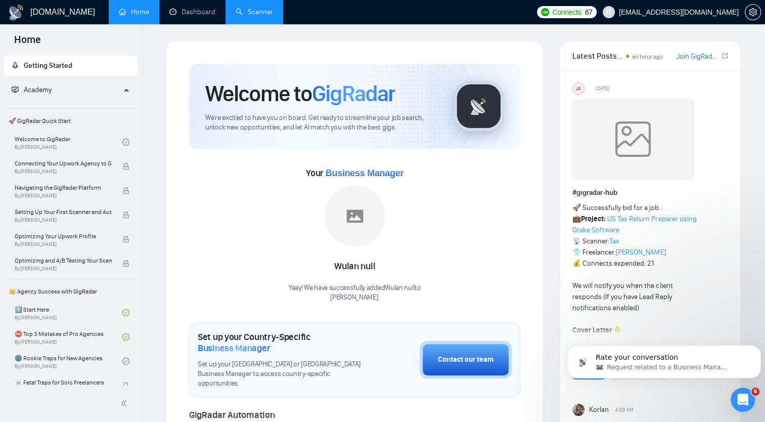  I want to click on span: Korlan, so click(599, 410).